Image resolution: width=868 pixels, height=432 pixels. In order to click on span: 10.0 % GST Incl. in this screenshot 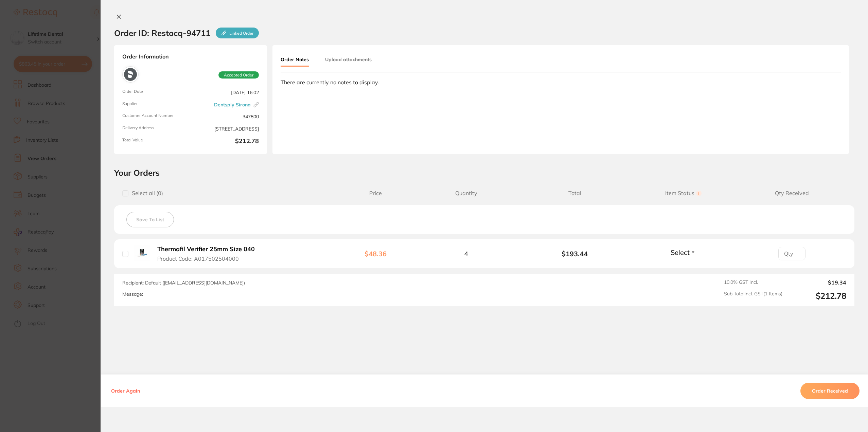, I will do `click(753, 282)`.